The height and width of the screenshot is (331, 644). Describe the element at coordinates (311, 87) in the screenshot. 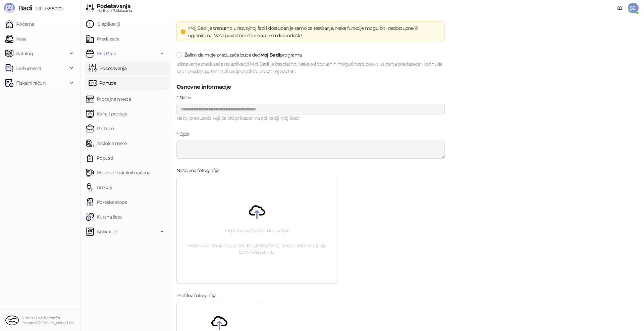

I see `h5: Osnovne informacije` at that location.